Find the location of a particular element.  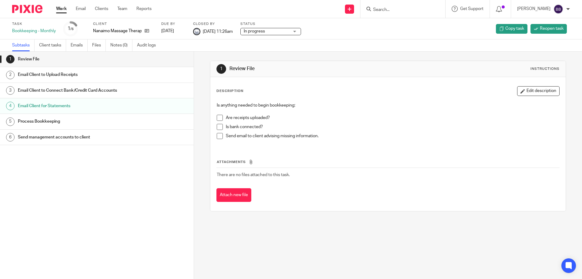

span: In progress is located at coordinates (254, 31).